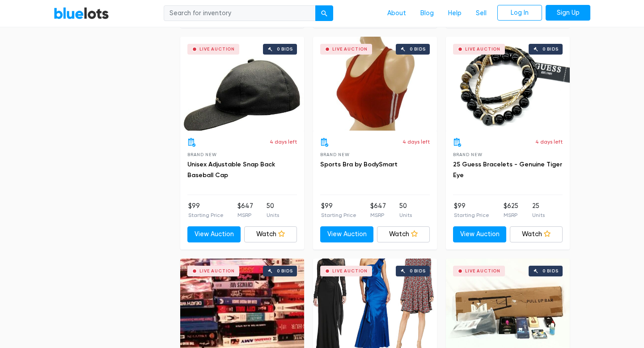 The width and height of the screenshot is (644, 348). I want to click on a: About, so click(397, 13).